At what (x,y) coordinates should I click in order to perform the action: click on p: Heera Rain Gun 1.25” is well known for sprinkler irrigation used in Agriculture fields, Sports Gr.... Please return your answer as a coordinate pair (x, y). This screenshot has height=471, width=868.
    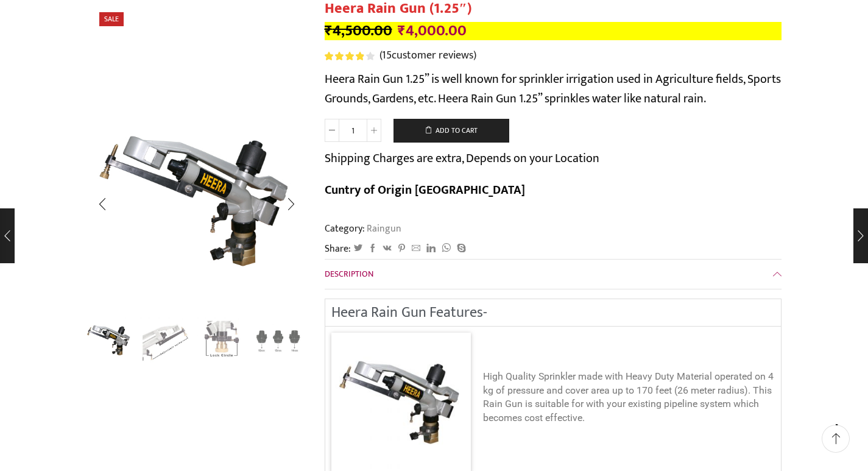
    Looking at the image, I should click on (553, 89).